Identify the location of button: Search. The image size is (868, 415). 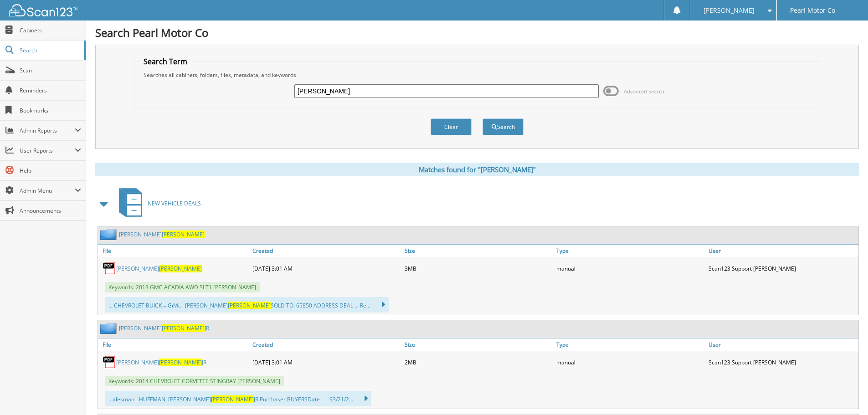
(503, 127).